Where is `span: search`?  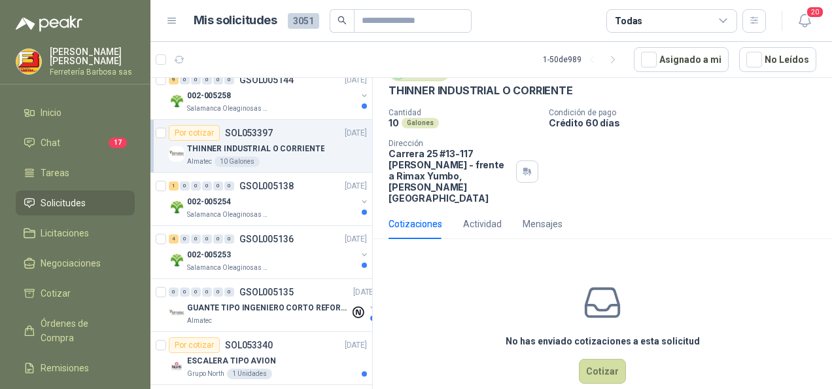 span: search is located at coordinates (342, 20).